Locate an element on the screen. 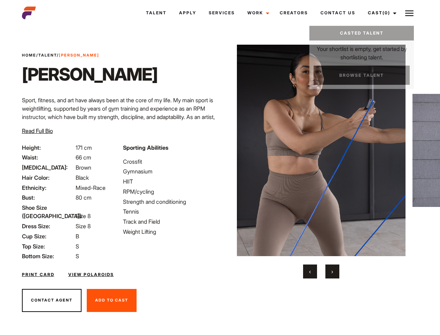  span: Bottom Size: is located at coordinates (48, 256).